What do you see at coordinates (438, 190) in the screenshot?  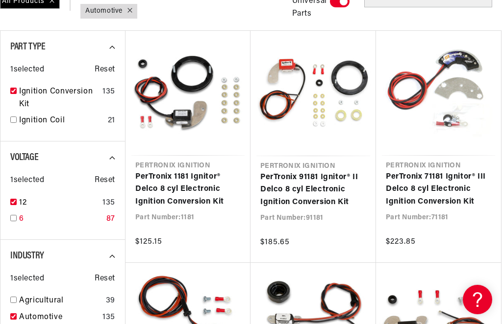 I see `a: PerTronix 71181 Ignitor® III Delco 8 cyl Electronic Ignition Conversion Kit` at bounding box center [438, 190].